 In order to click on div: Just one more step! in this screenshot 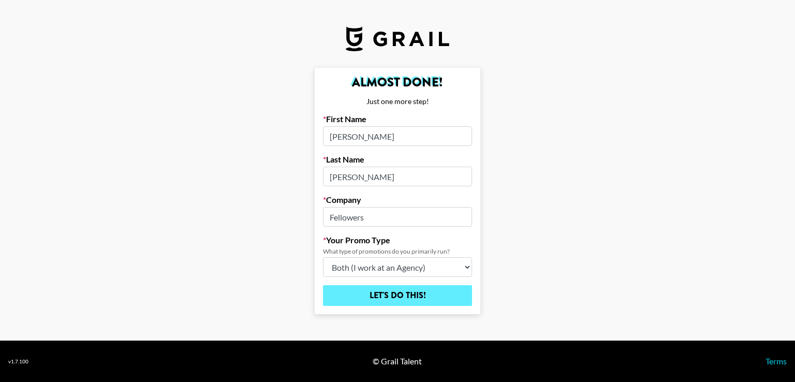, I will do `click(398, 102)`.